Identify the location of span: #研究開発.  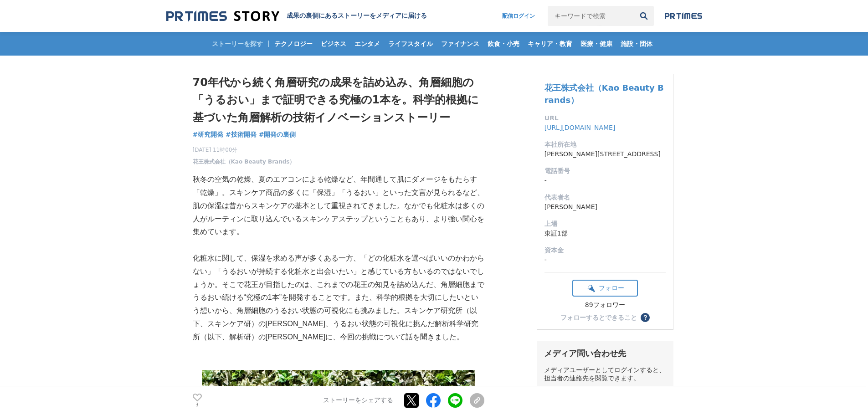
(208, 135).